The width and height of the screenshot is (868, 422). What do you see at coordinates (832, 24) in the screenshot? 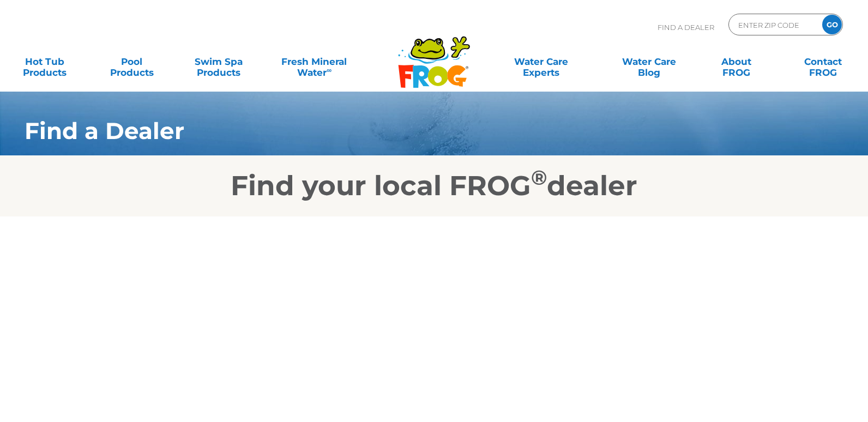
I see `input: GO` at bounding box center [832, 24].